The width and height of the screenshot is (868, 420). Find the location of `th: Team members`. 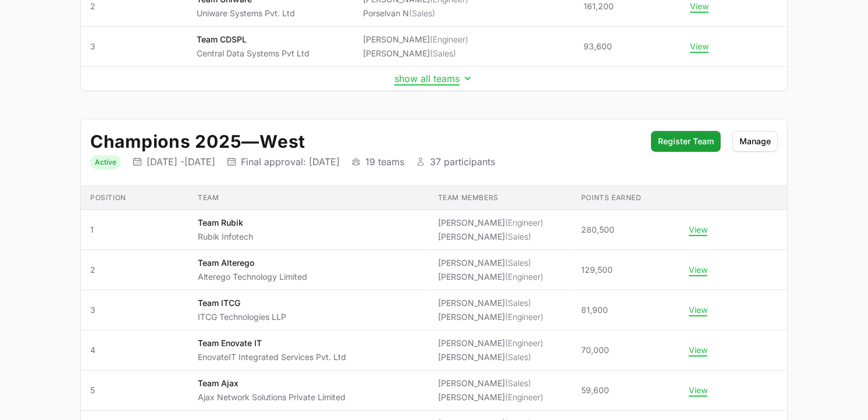

th: Team members is located at coordinates (500, 198).